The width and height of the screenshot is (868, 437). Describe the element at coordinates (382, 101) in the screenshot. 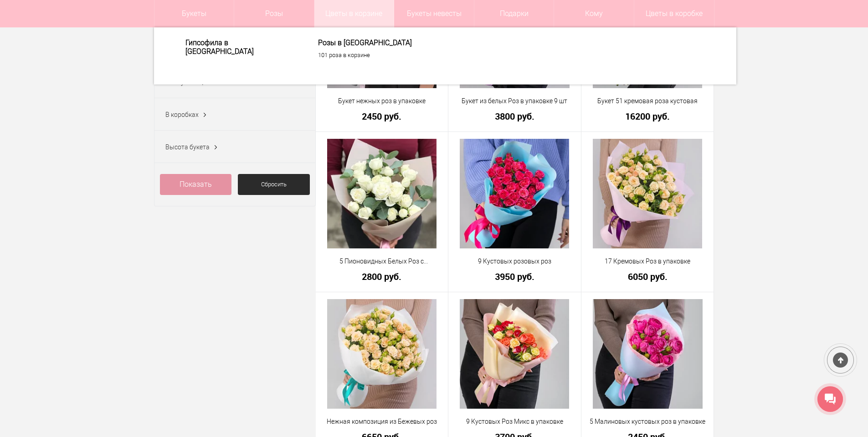

I see `span: Букет нежных роз в упаковке` at that location.